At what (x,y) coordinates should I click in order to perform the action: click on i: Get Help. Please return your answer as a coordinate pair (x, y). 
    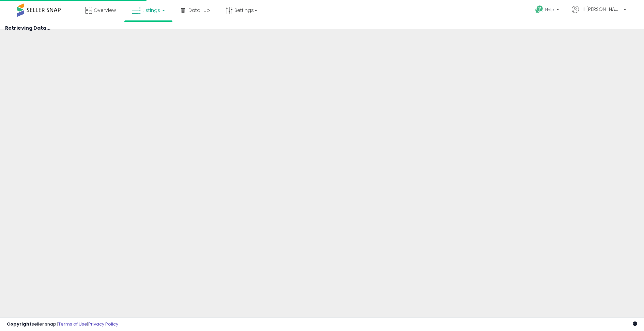
    Looking at the image, I should click on (539, 9).